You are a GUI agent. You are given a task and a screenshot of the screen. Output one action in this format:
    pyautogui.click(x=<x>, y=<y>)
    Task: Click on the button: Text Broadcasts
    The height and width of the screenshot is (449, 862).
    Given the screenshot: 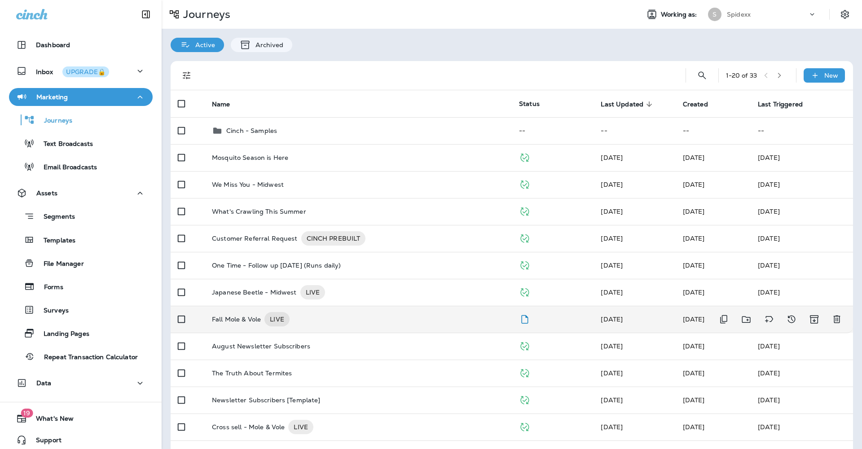 What is the action you would take?
    pyautogui.click(x=81, y=143)
    